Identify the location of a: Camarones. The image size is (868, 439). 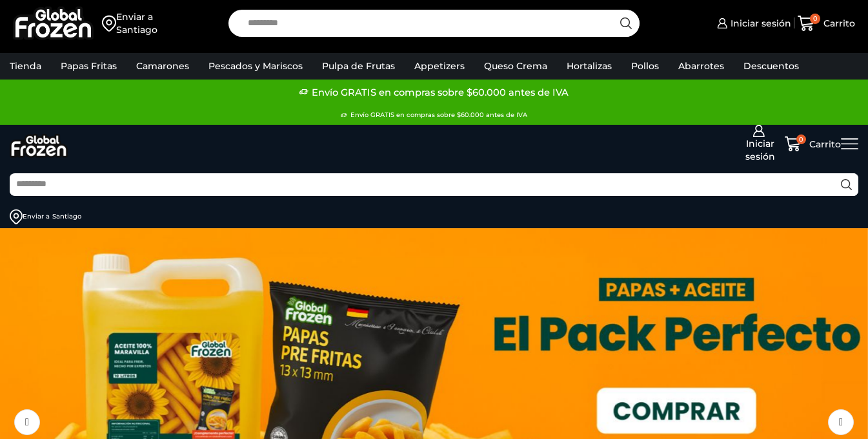
(163, 66).